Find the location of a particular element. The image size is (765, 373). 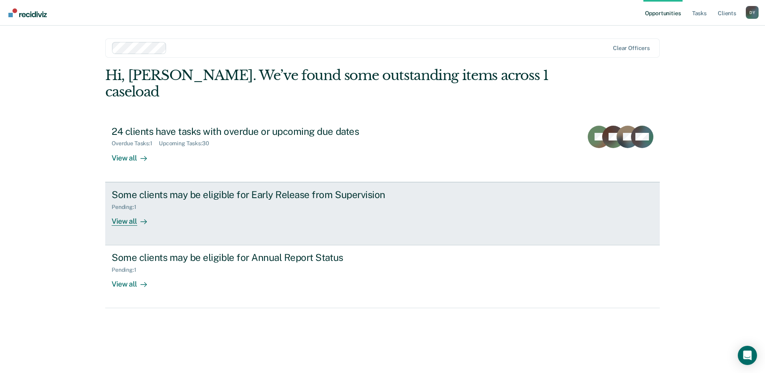

a: Some clients may be eligible for Early Release from SupervisionPending:1View all is located at coordinates (383, 214).